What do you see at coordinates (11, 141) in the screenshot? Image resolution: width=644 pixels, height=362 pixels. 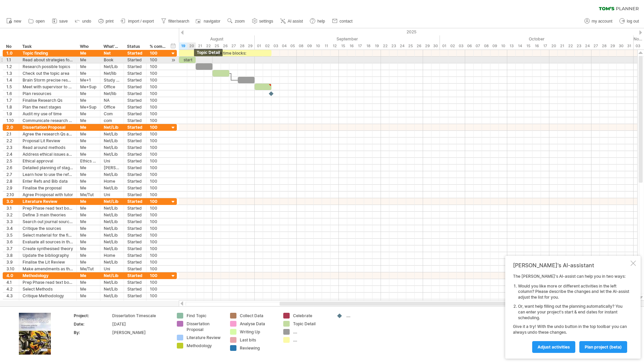 I see `div: 2.2` at bounding box center [11, 141].